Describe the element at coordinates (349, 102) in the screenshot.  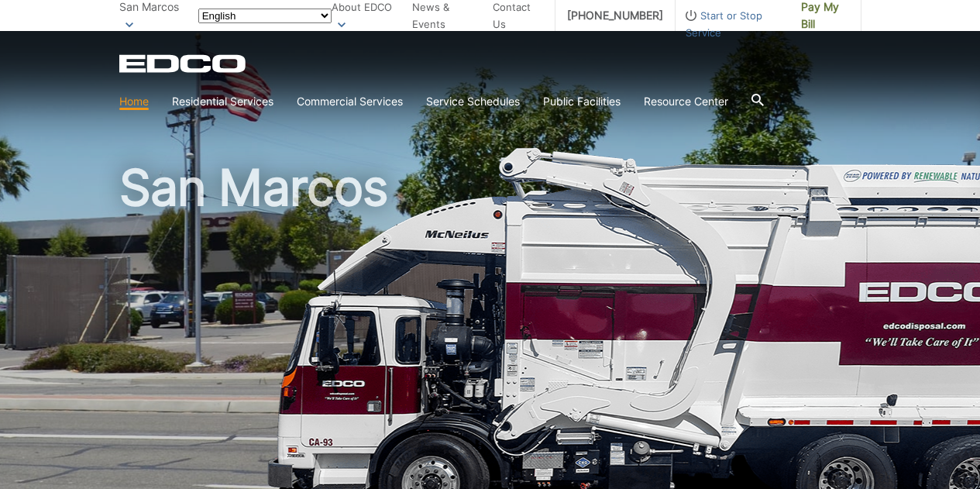
I see `a: Commercial Services` at that location.